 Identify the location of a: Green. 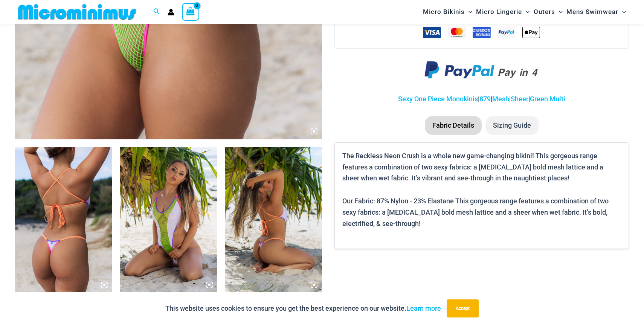
(539, 99).